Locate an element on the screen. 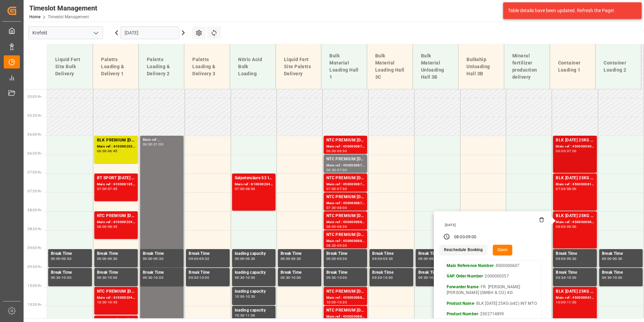  span: 08:00 Hr is located at coordinates (34, 210).